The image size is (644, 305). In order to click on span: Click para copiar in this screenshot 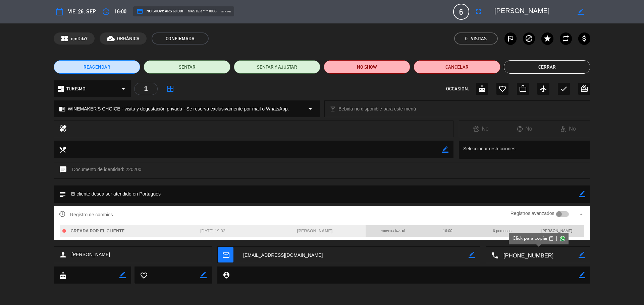, I will do `click(530, 238)`.